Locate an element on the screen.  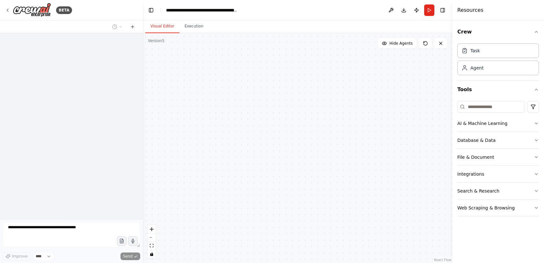
button: Click to speak your automation idea is located at coordinates (133, 241).